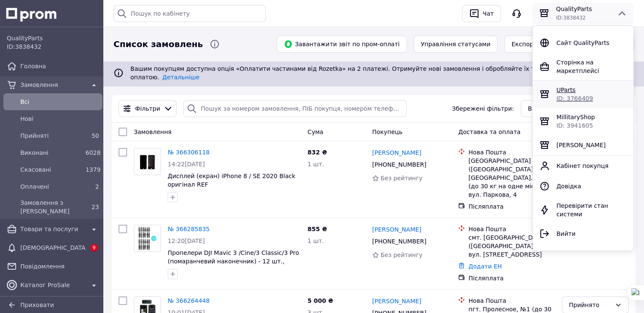  Describe the element at coordinates (60, 119) in the screenshot. I see `span: Нові` at that location.